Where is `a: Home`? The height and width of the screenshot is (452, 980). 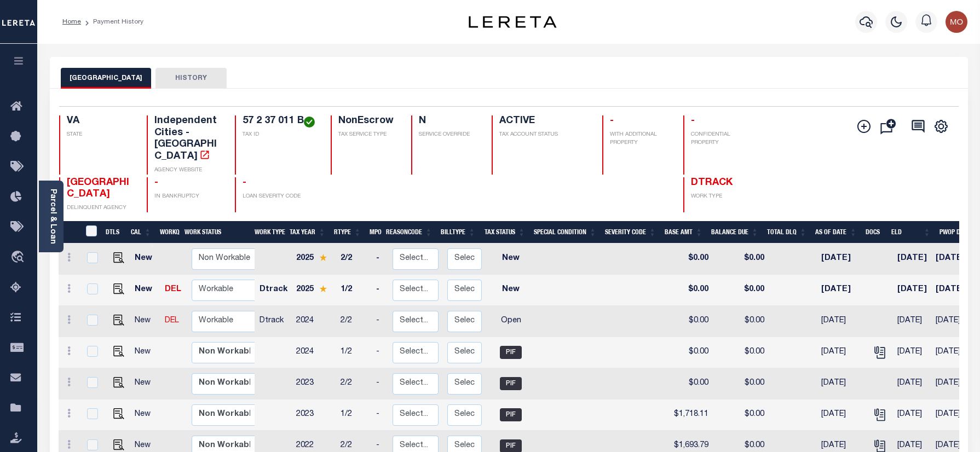 a: Home is located at coordinates (72, 22).